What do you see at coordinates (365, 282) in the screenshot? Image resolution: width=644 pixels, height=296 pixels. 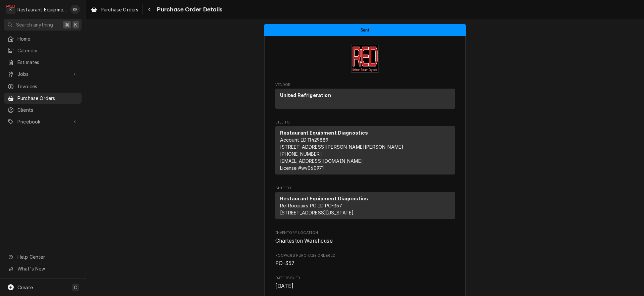 I see `div: Date Issued` at bounding box center [365, 282].